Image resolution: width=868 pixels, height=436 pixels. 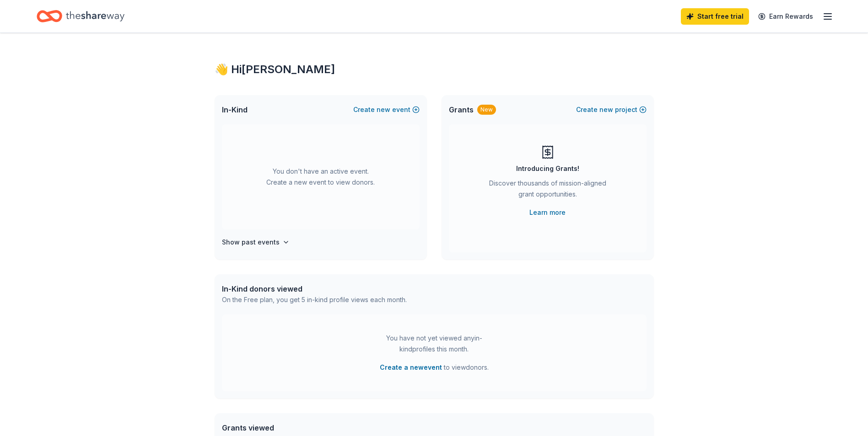 What do you see at coordinates (321, 177) in the screenshot?
I see `div: You don't have an active event. Create a new event to view donors.` at bounding box center [321, 177].